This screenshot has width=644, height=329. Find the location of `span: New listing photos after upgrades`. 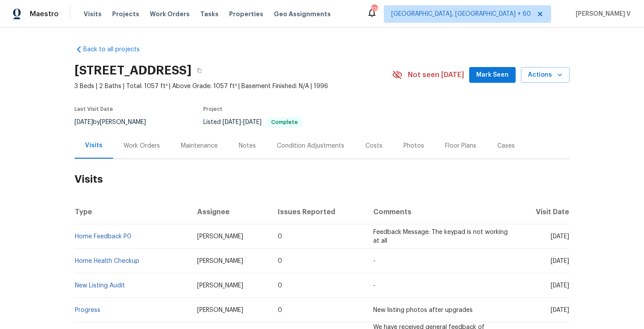

span: New listing photos after upgrades is located at coordinates (422, 310).